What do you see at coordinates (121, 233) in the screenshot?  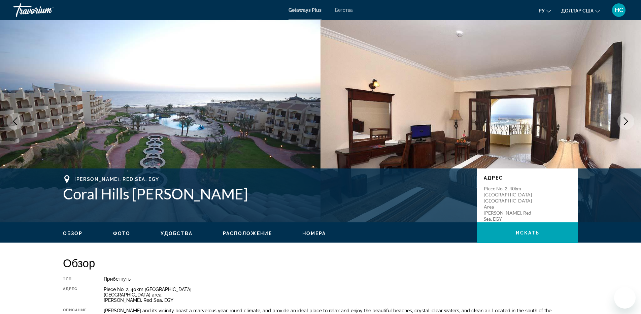 I see `button: Фото` at bounding box center [121, 233].